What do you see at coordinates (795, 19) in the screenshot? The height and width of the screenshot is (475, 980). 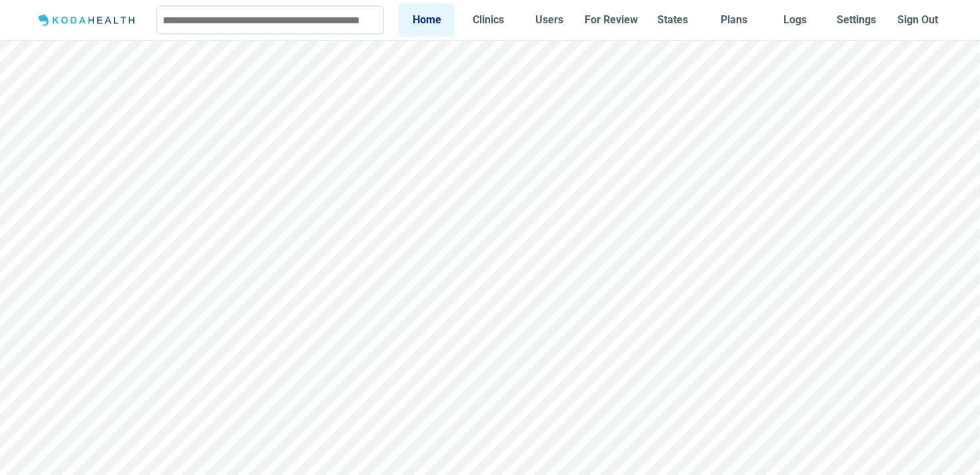 I see `a: Logs` at bounding box center [795, 19].